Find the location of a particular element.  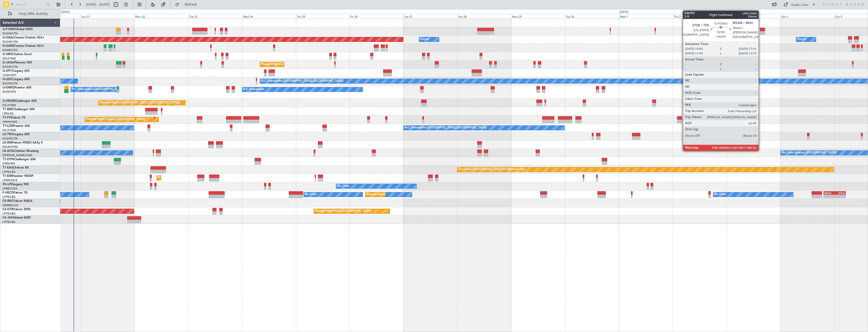

div: Sun 21 is located at coordinates (107, 16).